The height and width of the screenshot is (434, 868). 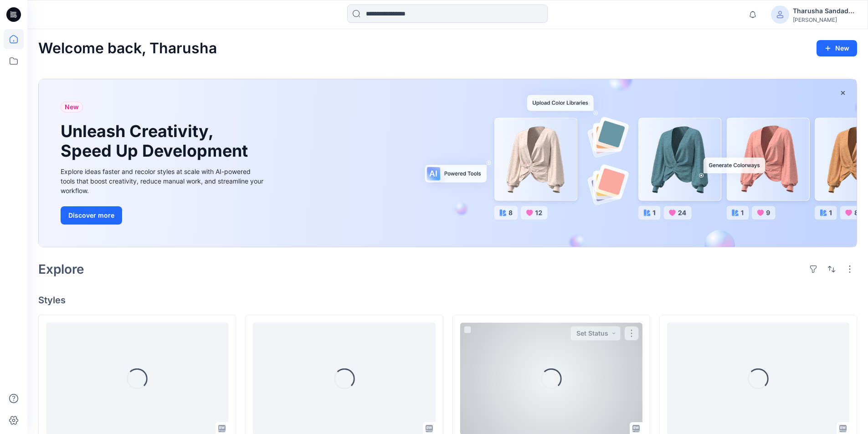 I want to click on h1: Unleash Creativity, Speed Up Development, so click(x=157, y=141).